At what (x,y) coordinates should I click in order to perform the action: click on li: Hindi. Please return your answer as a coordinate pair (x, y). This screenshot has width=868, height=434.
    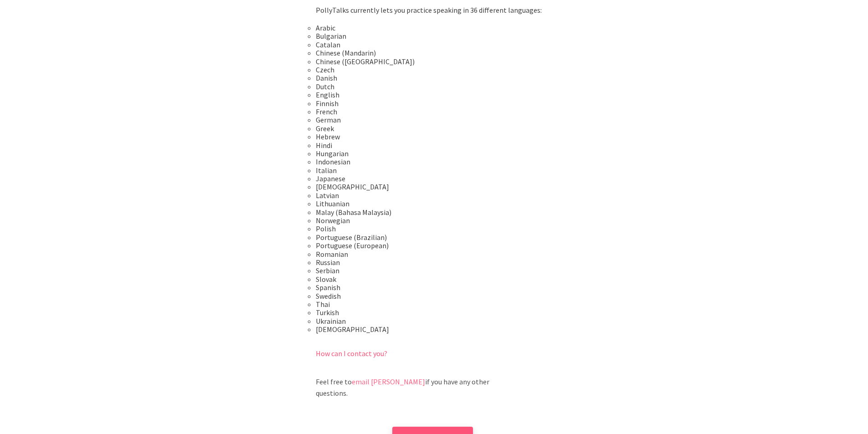
    Looking at the image, I should click on (434, 146).